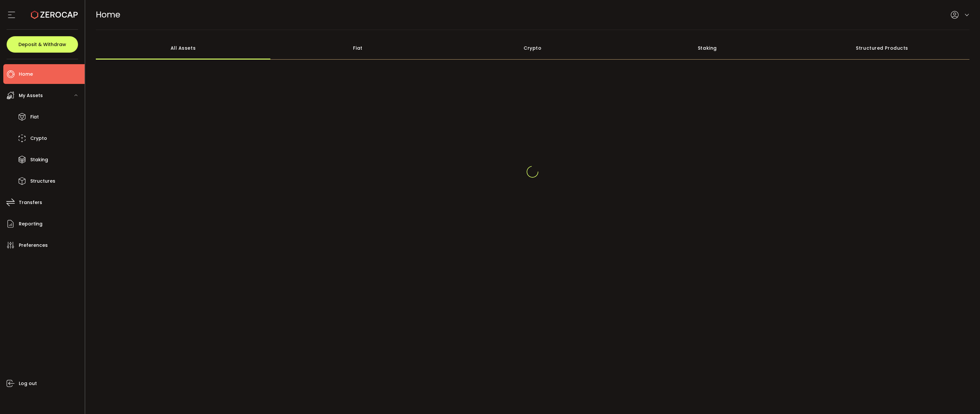 The width and height of the screenshot is (980, 414). Describe the element at coordinates (533, 48) in the screenshot. I see `div: Crypto` at that location.